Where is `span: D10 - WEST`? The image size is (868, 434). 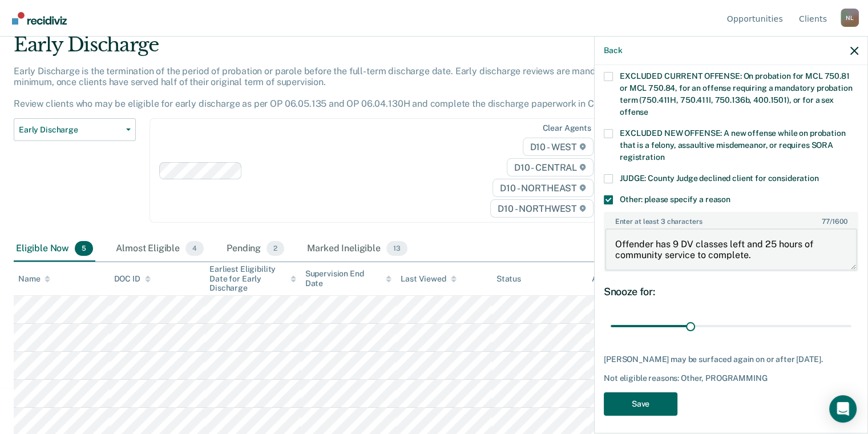 span: D10 - WEST is located at coordinates (558, 147).